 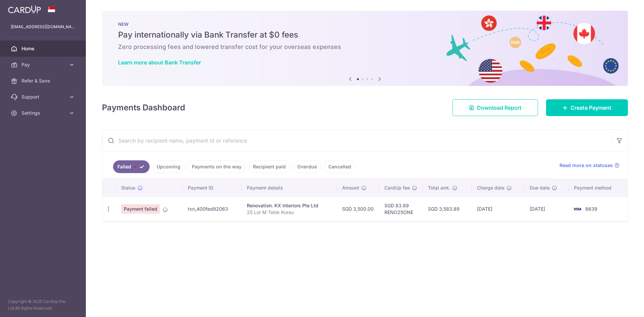 What do you see at coordinates (358, 208) in the screenshot?
I see `td: SGD 3,500.00` at bounding box center [358, 208].